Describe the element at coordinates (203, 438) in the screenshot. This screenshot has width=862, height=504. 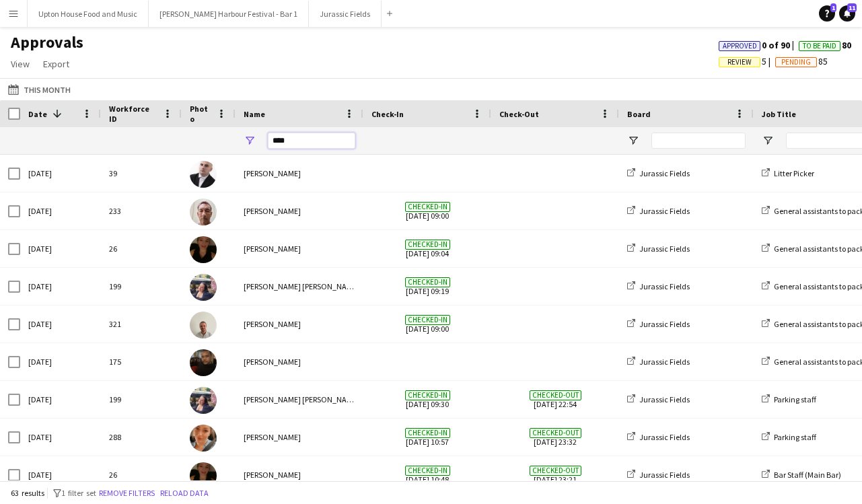
I see `img: Maddi Hufton` at that location.